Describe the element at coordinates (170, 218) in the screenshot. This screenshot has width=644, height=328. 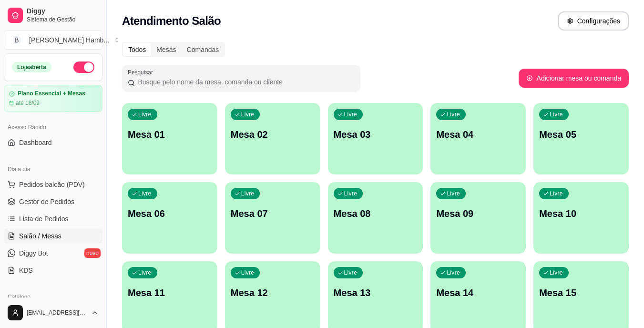
I see `button: LivreMesa 06` at that location.